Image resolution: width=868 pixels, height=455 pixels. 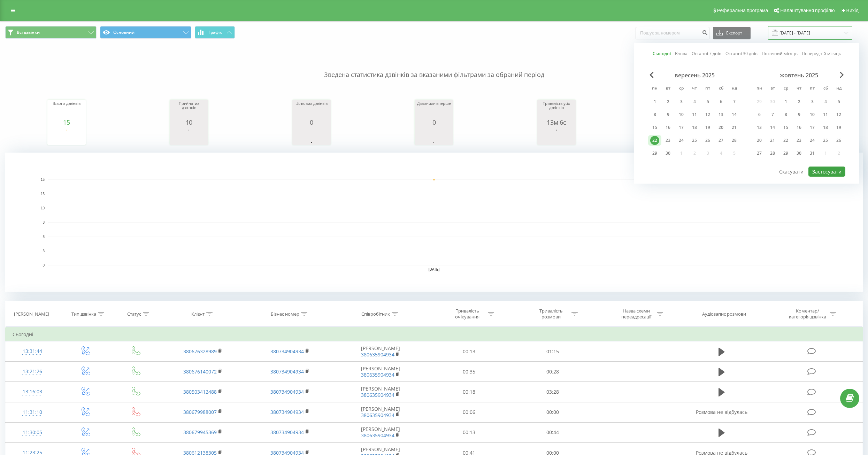 What do you see at coordinates (799, 140) in the screenshot?
I see `div: чт 23 жовт 2025 р.` at bounding box center [799, 140].